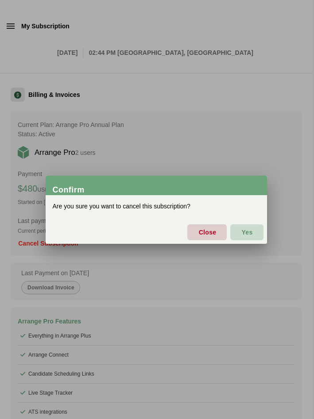 The image size is (314, 419). Describe the element at coordinates (160, 190) in the screenshot. I see `div: Confirm` at that location.